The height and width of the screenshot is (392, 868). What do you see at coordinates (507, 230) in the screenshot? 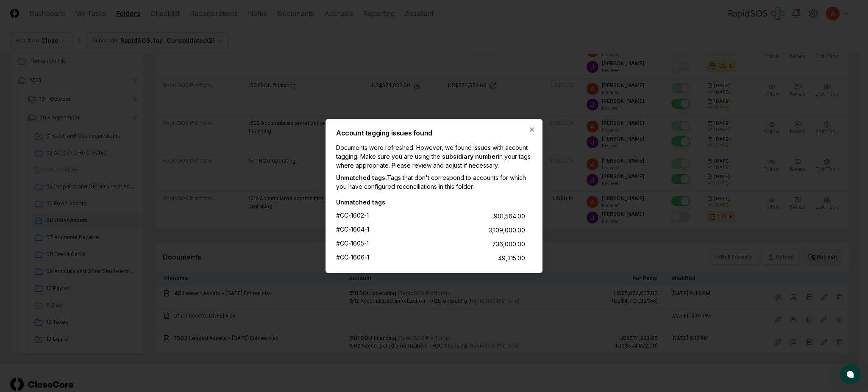
I see `div: 3,109,000.00` at bounding box center [507, 230].